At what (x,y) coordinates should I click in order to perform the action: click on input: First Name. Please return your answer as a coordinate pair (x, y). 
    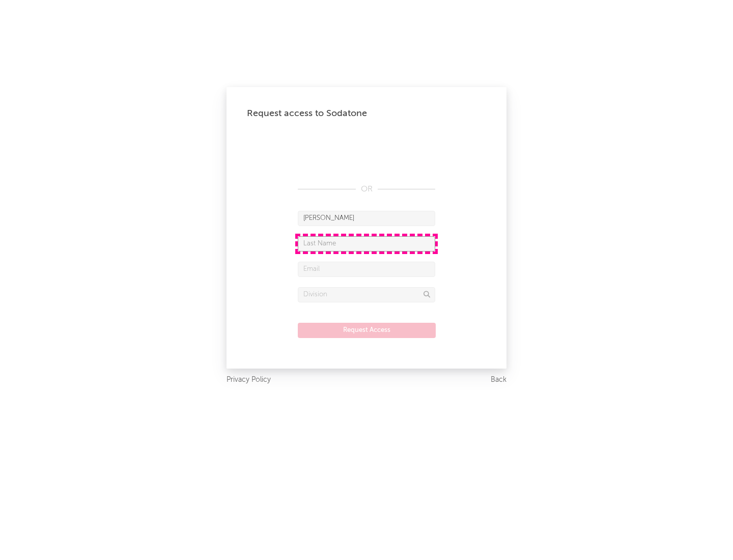
    Looking at the image, I should click on (366, 219).